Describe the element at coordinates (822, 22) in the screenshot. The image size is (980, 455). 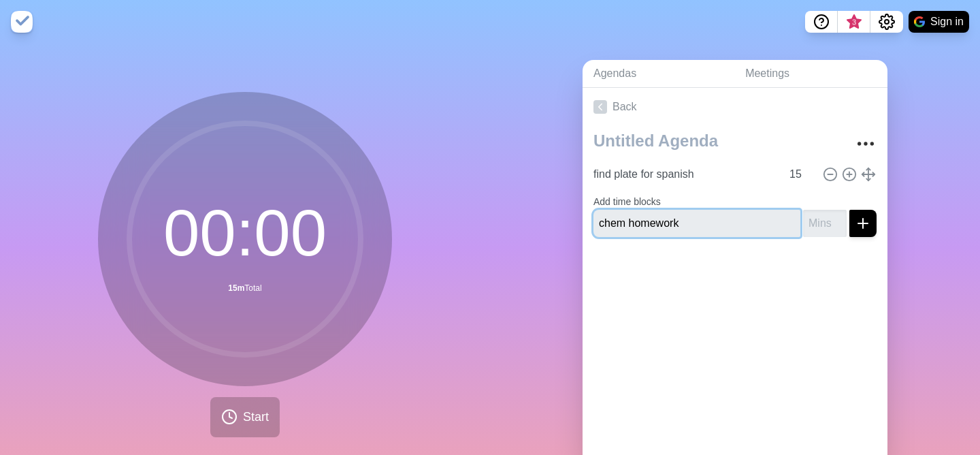
I see `button: Help` at that location.